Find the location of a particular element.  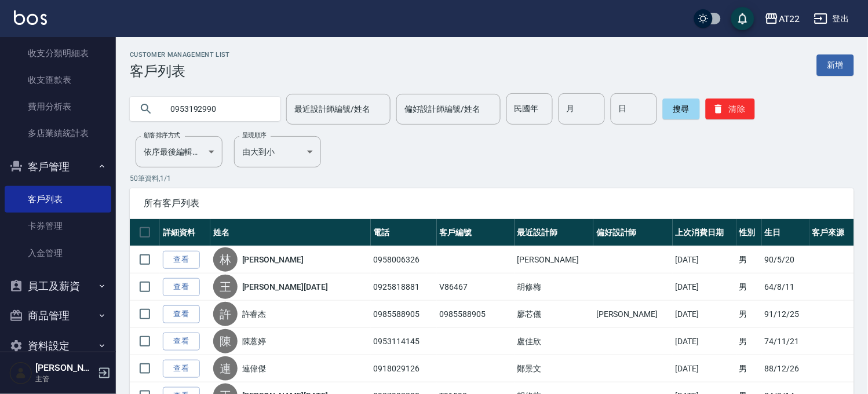

a: 收支匯款表 is located at coordinates (58, 80).